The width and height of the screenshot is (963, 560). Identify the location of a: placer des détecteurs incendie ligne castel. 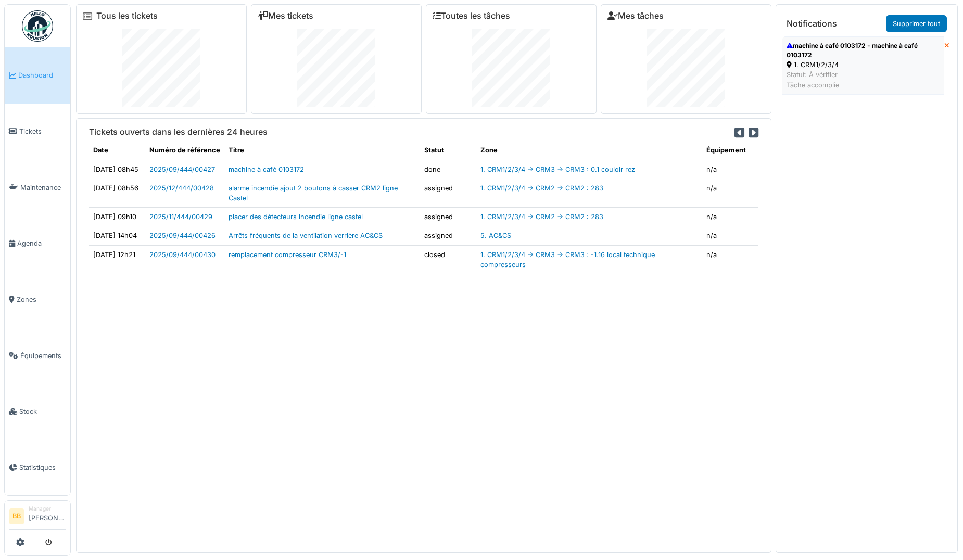
(296, 217).